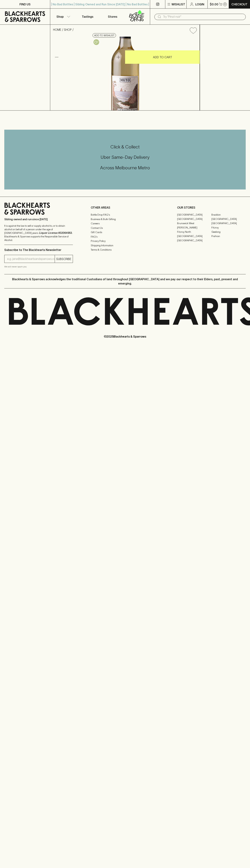 Image resolution: width=250 pixels, height=868 pixels. What do you see at coordinates (125, 219) in the screenshot?
I see `a: Business & Bulk Gifting` at bounding box center [125, 219].